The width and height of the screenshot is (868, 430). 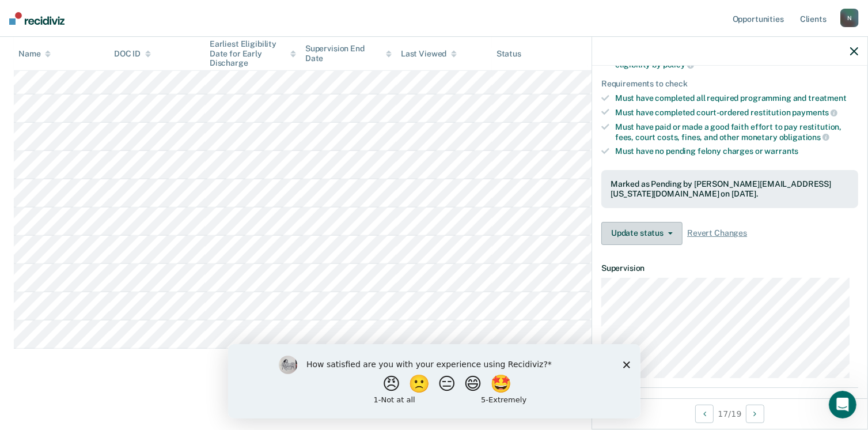 What do you see at coordinates (253, 54) in the screenshot?
I see `div: Earliest Eligibility Date for Early Discharge` at bounding box center [253, 54].